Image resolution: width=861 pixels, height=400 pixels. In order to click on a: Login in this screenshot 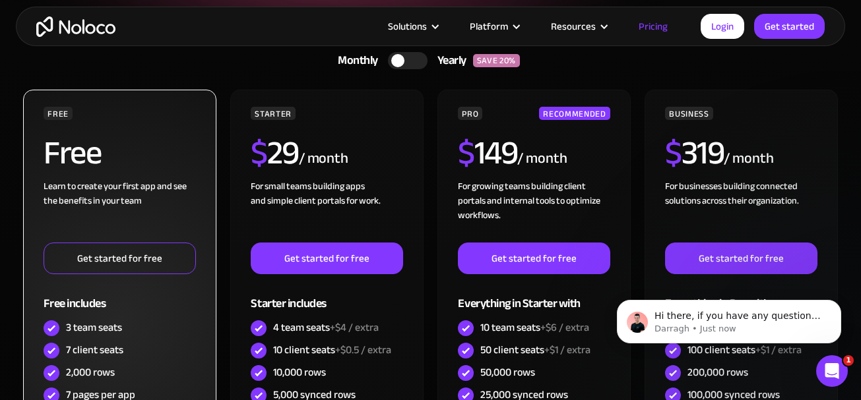, I will do `click(722, 26)`.